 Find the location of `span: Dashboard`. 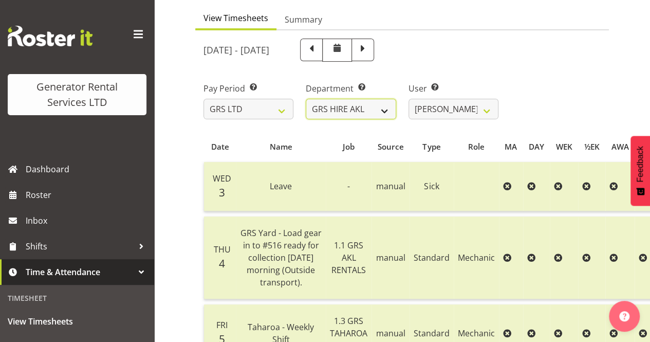

span: Dashboard is located at coordinates (87, 169).